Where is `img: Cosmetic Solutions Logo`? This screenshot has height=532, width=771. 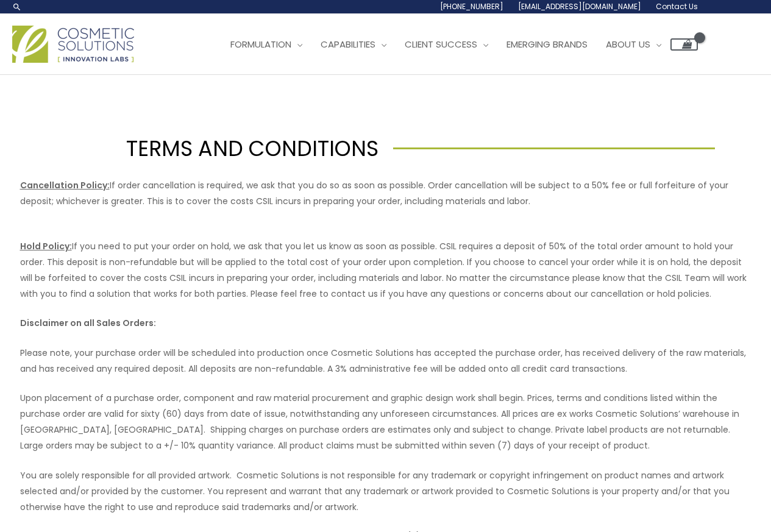
img: Cosmetic Solutions Logo is located at coordinates (73, 44).